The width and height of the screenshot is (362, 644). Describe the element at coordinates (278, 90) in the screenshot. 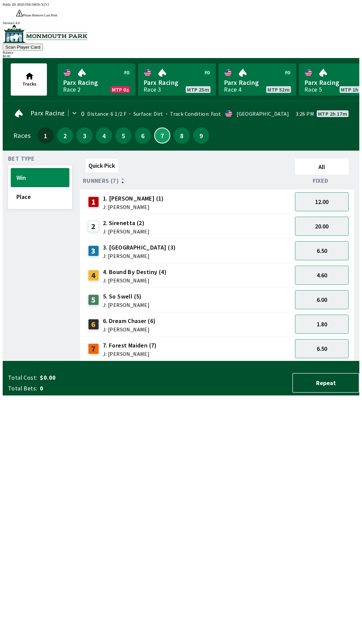

I see `span: MTP 52m` at that location.